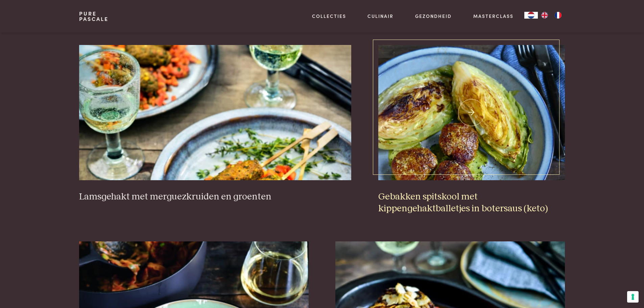 The width and height of the screenshot is (644, 308). I want to click on h3: Lamsgehakt met merguezkruiden en groenten, so click(215, 197).